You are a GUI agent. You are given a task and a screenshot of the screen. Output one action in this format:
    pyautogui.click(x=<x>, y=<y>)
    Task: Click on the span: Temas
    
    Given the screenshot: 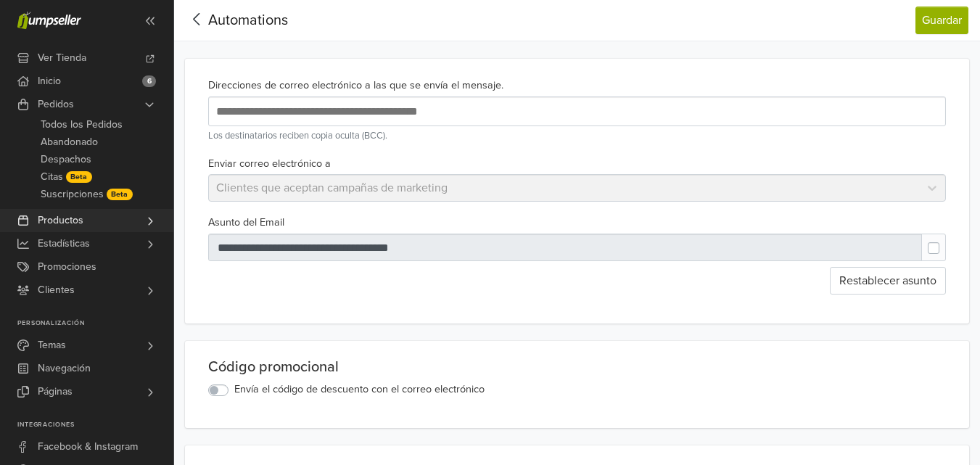 What is the action you would take?
    pyautogui.click(x=52, y=345)
    